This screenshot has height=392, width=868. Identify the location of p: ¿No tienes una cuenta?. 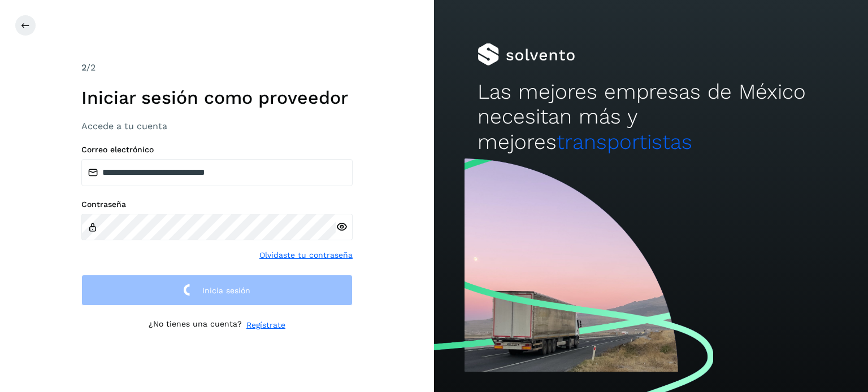
(195, 325).